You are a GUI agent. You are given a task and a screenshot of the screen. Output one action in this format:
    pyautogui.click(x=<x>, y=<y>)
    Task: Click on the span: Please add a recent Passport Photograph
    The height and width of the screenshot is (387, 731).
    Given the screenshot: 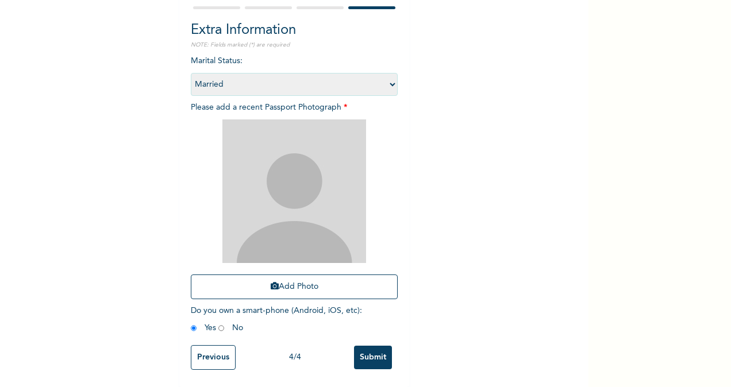 What is the action you would take?
    pyautogui.click(x=294, y=204)
    